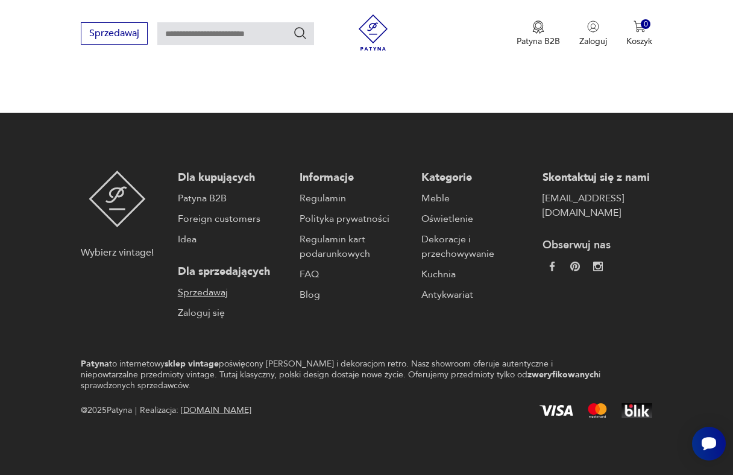 The height and width of the screenshot is (475, 733). What do you see at coordinates (300, 33) in the screenshot?
I see `button: Szukaj` at bounding box center [300, 33].